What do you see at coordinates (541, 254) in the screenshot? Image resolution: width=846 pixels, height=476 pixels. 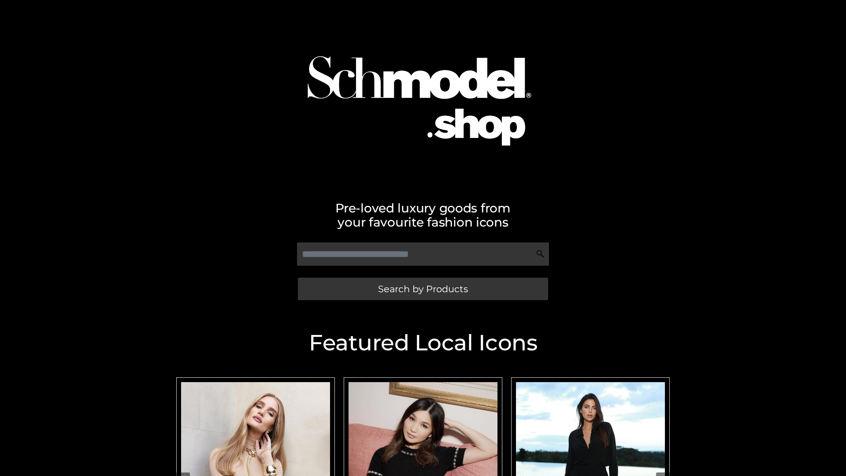 I see `img: Search Icon` at bounding box center [541, 254].